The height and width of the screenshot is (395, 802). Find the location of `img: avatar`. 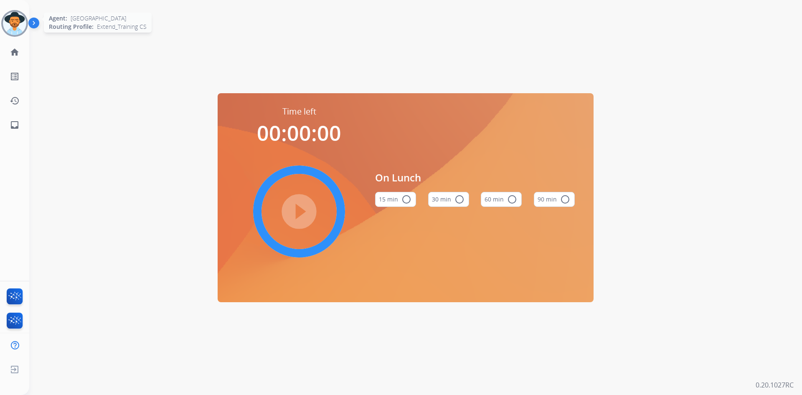

img: avatar is located at coordinates (15, 23).